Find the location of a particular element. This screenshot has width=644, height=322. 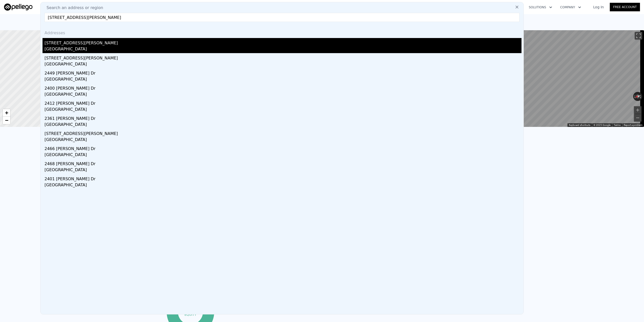

a: Free Account is located at coordinates (625, 7).